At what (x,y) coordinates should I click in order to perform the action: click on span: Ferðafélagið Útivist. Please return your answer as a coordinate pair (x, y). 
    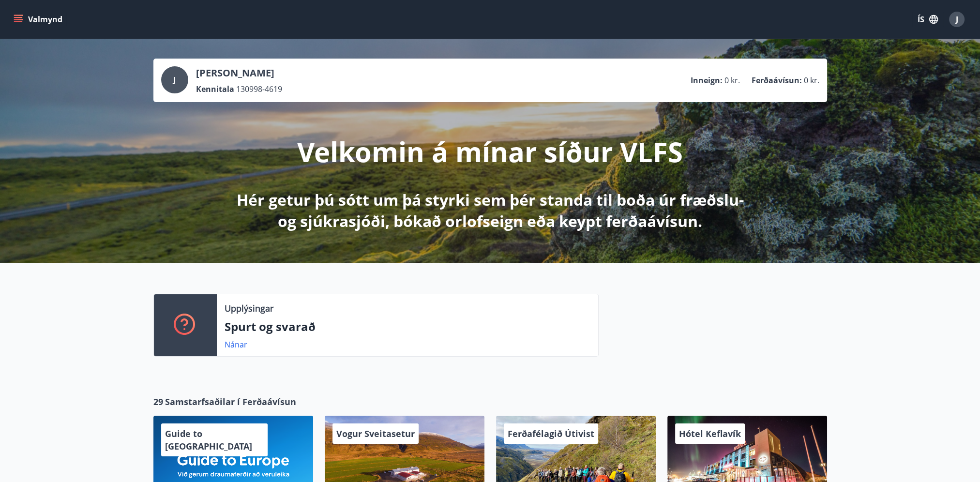
    Looking at the image, I should click on (551, 434).